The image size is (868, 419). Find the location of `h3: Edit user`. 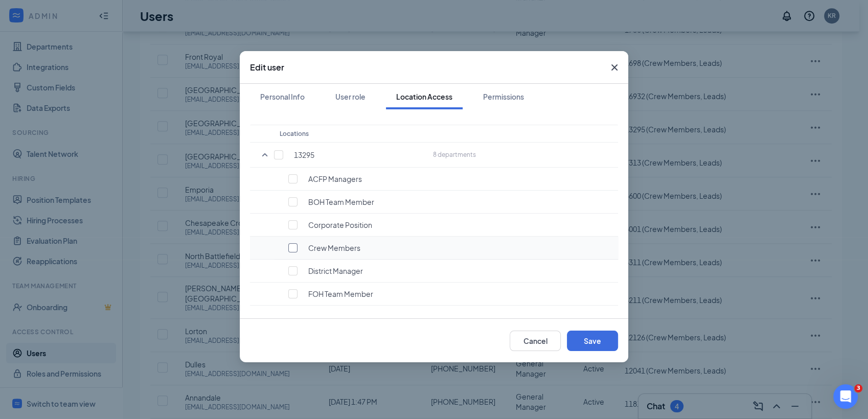

h3: Edit user is located at coordinates (267, 68).